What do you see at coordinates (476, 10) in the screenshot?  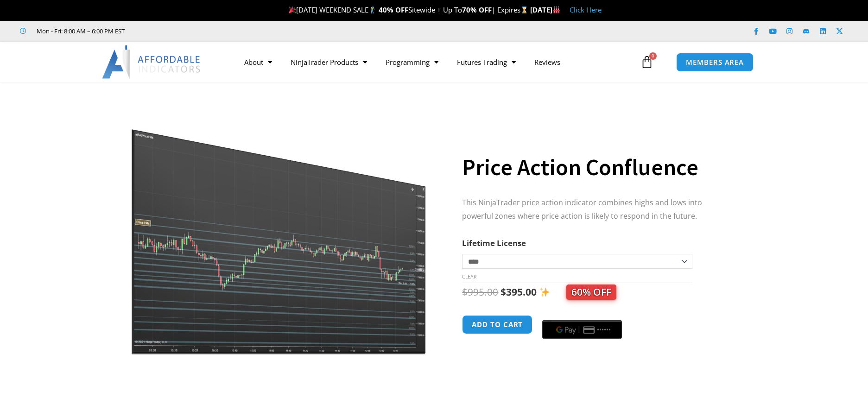 I see `strong: 70% OFF` at bounding box center [476, 10].